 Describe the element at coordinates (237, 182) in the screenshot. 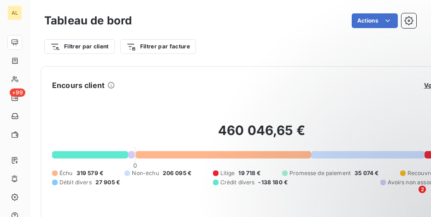

I see `span: Crédit divers` at that location.